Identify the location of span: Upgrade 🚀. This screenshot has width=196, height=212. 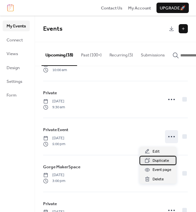
(172, 8).